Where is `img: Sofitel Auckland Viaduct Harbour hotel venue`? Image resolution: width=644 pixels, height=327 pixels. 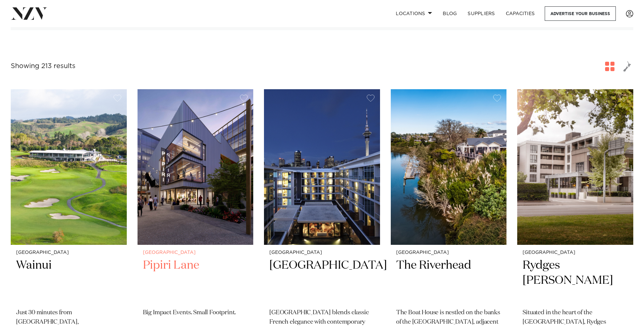
img: Sofitel Auckland Viaduct Harbour hotel venue is located at coordinates (322, 167).